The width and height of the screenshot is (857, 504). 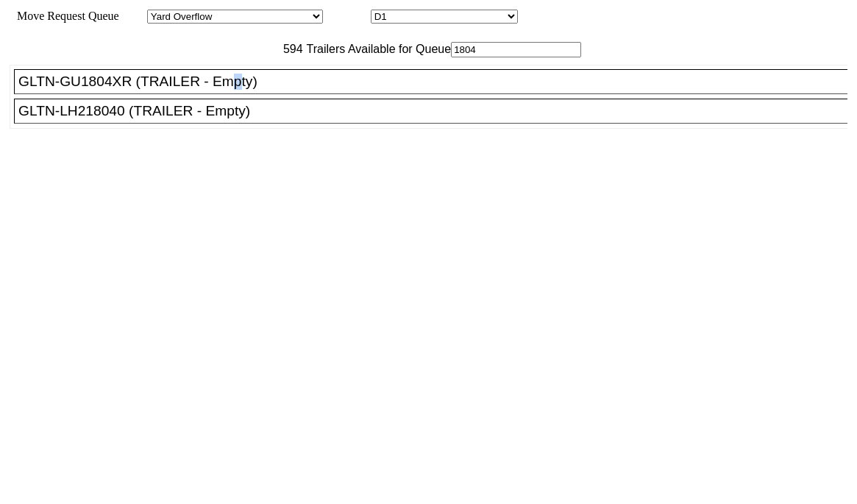 What do you see at coordinates (436, 111) in the screenshot?
I see `div: GLTN-LH218040 (TRAILER - Empty)` at bounding box center [436, 111].